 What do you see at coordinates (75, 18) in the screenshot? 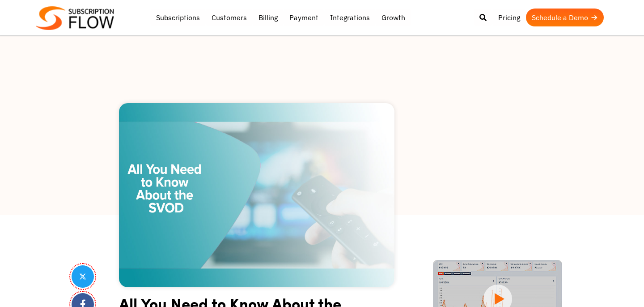
I see `img: Subscriptionflow` at bounding box center [75, 18].